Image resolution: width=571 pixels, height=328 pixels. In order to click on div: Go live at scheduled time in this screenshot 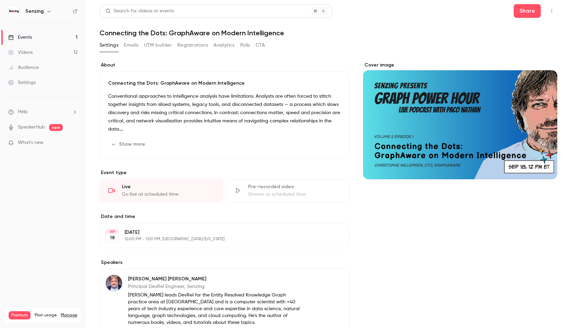, I will do `click(168, 195)`.